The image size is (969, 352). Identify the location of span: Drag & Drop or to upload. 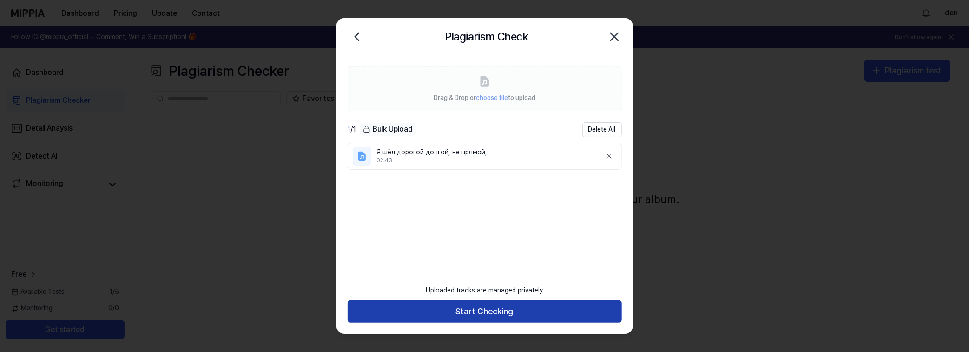
(484, 98).